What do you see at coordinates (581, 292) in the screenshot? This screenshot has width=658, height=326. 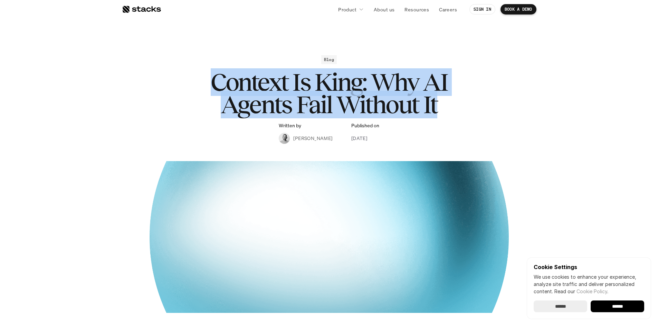 I see `span: Read our .` at bounding box center [581, 292].